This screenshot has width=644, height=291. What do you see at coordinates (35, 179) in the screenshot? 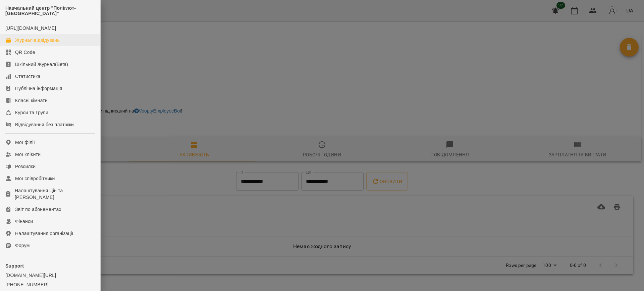
I see `div: Мої співробітники` at bounding box center [35, 179].